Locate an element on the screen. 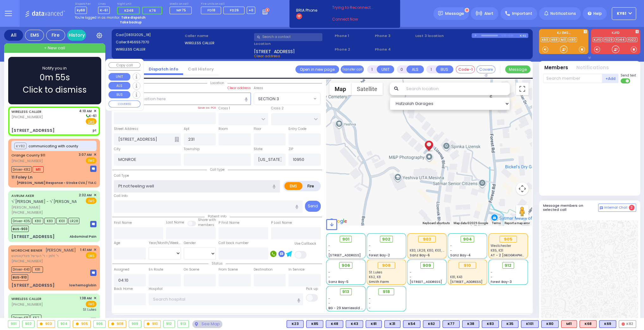 The image size is (644, 330). span: Message is located at coordinates (454, 13).